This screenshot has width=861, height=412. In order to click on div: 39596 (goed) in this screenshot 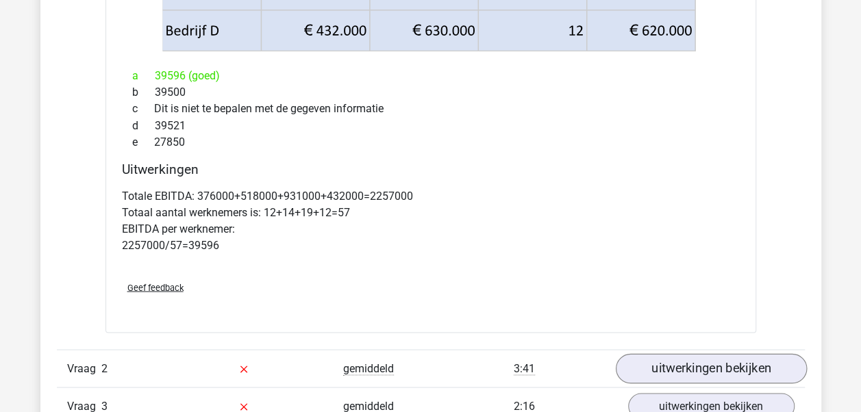, I will do `click(431, 76)`.